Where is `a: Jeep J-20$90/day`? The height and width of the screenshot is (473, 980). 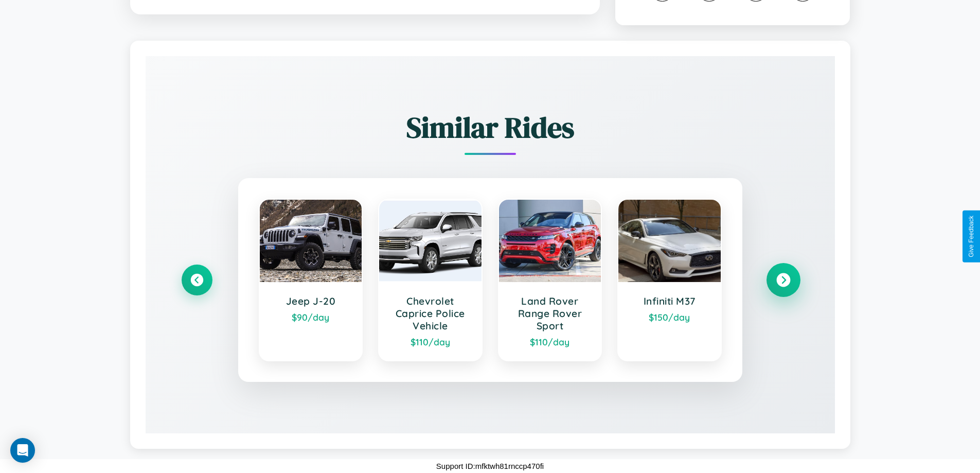
a: Jeep J-20$90/day is located at coordinates (310, 280).